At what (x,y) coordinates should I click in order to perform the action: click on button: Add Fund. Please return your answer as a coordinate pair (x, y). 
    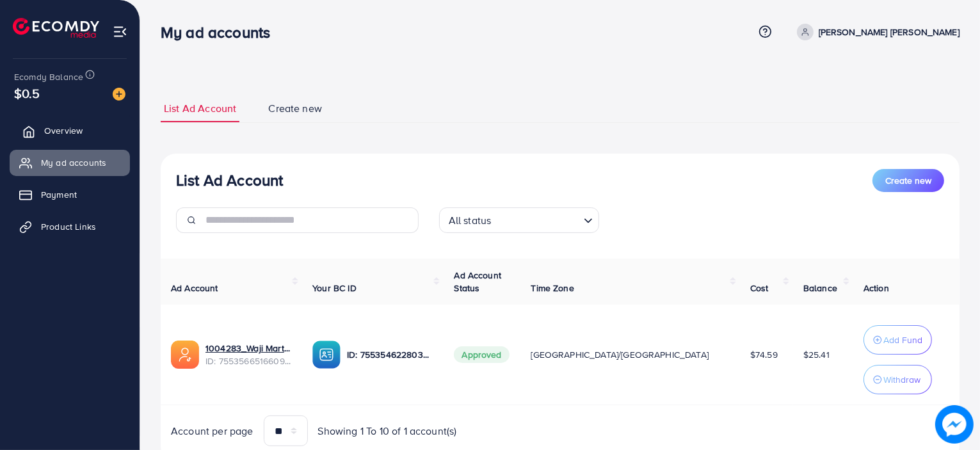
    Looking at the image, I should click on (898, 340).